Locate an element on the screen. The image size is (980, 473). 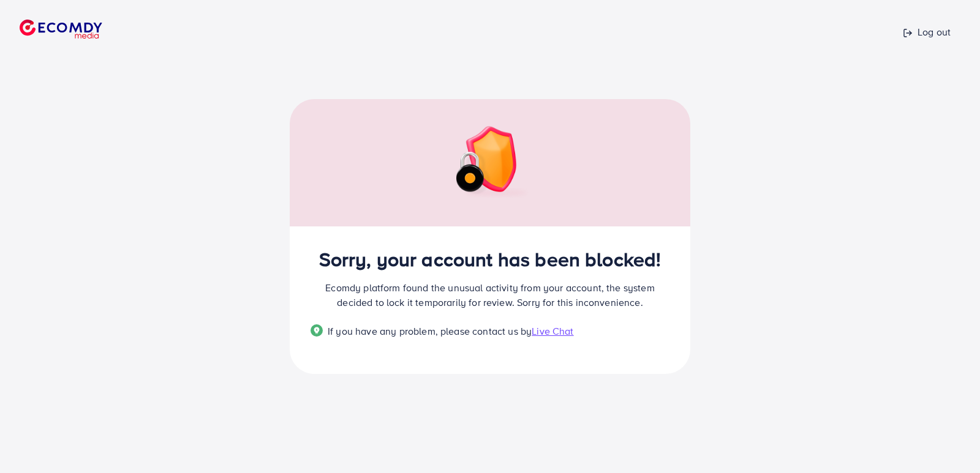
img: logo is located at coordinates (61, 29).